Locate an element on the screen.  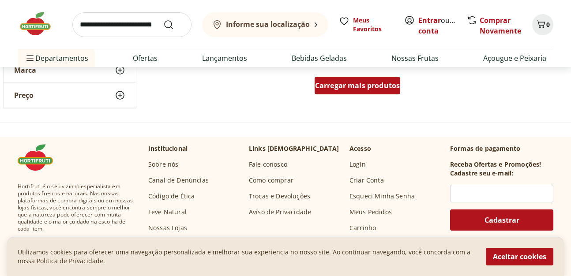
h3: Receba Ofertas e Promoções! is located at coordinates (495, 165).